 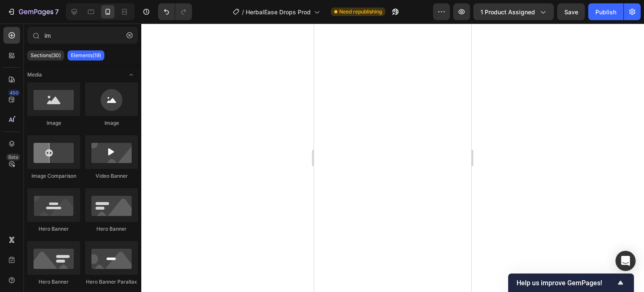 I want to click on button: Show survey - Help us improve GemPages!, so click(x=571, y=282).